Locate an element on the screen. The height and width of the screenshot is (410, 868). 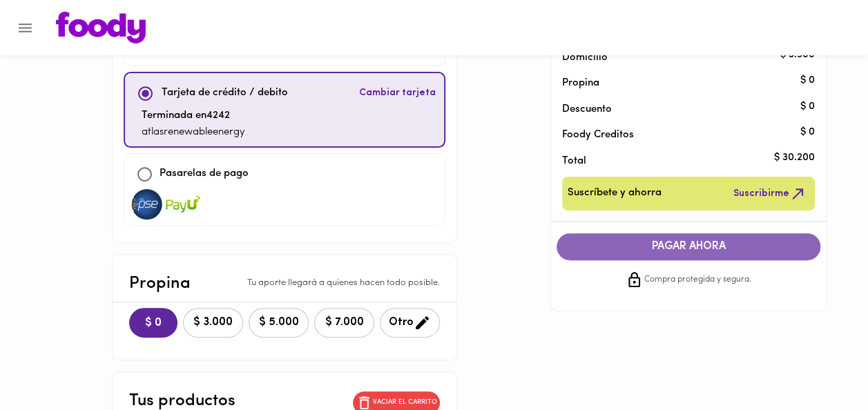
p: Terminada en 4242 is located at coordinates (193, 116).